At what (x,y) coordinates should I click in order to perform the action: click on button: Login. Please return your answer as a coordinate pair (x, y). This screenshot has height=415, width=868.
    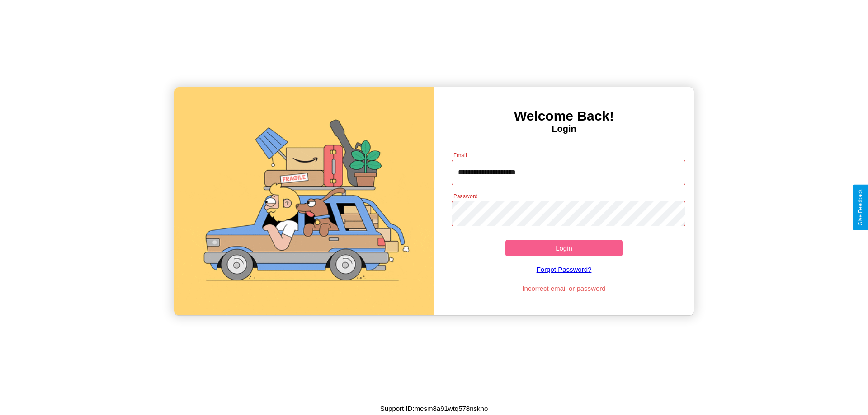
    Looking at the image, I should click on (564, 248).